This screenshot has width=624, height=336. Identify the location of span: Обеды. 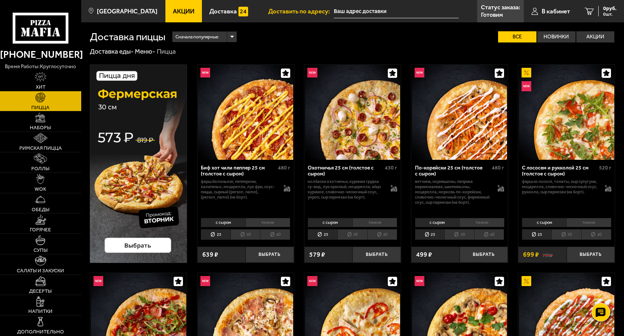
(41, 210).